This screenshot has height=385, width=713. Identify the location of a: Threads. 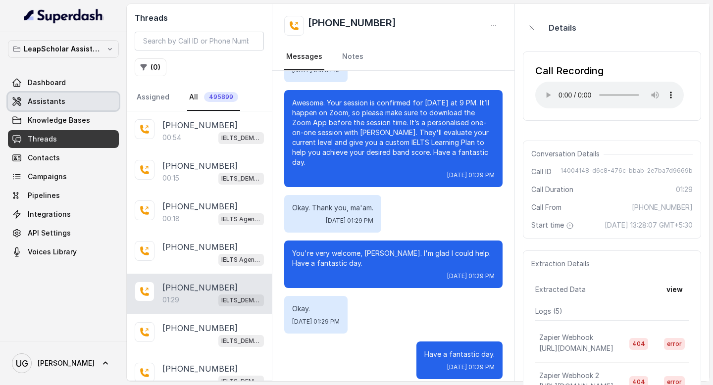
(63, 139).